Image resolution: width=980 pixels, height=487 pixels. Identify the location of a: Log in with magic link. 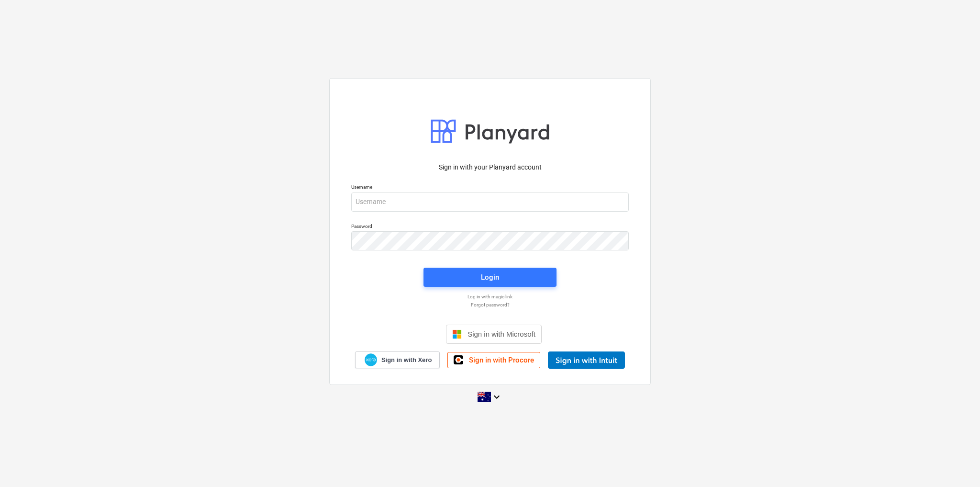
(490, 297).